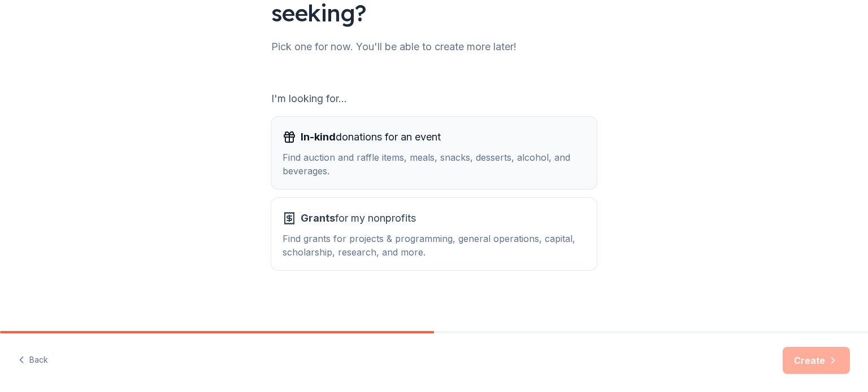 The height and width of the screenshot is (392, 868). Describe the element at coordinates (434, 99) in the screenshot. I see `div: I'm looking for...` at that location.